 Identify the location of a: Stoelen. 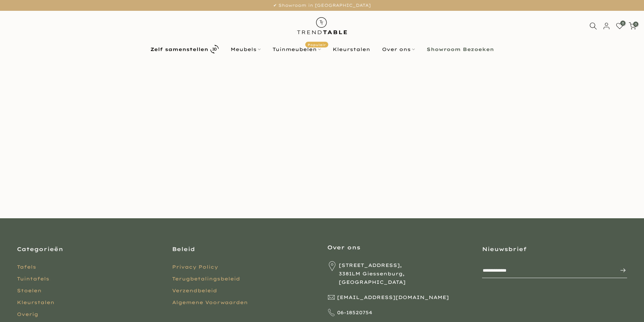
(29, 290).